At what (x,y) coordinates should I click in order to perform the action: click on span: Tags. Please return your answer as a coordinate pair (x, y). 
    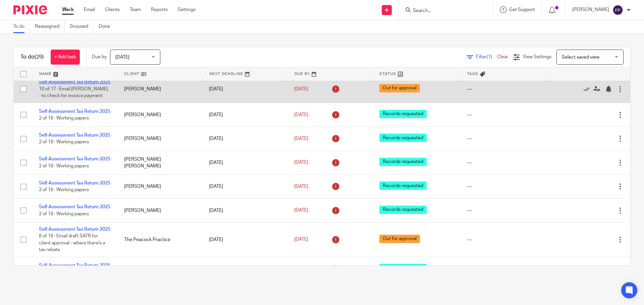
    Looking at the image, I should click on (473, 74).